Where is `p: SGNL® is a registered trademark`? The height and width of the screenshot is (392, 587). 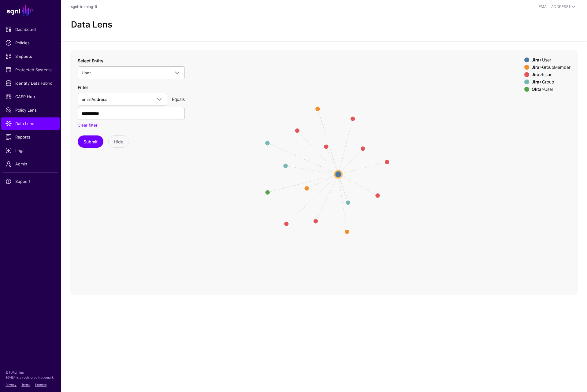
p: SGNL® is a registered trademark is located at coordinates (30, 377).